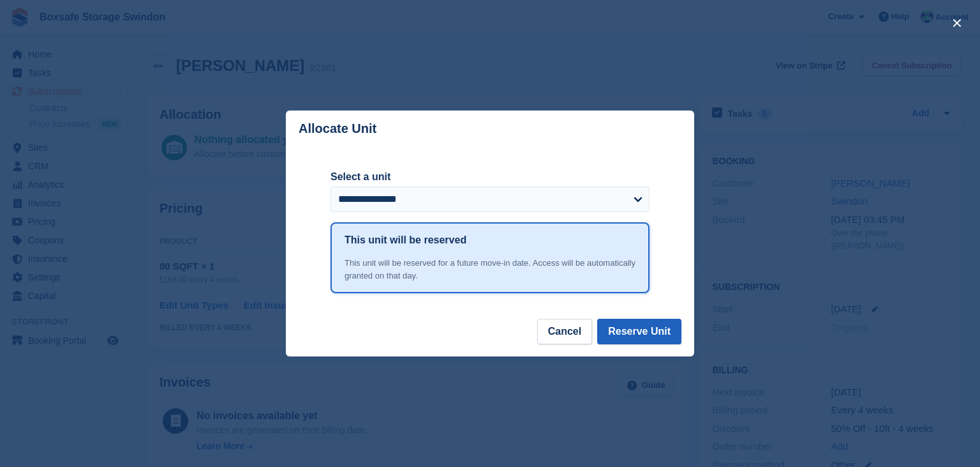 Image resolution: width=980 pixels, height=467 pixels. Describe the element at coordinates (406, 240) in the screenshot. I see `h1: This unit will be reserved` at that location.